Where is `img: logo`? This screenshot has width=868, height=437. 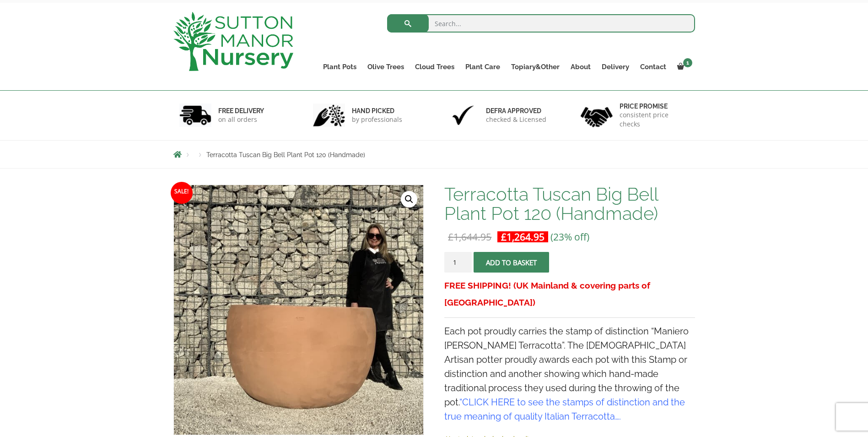
img: logo is located at coordinates (234, 41).